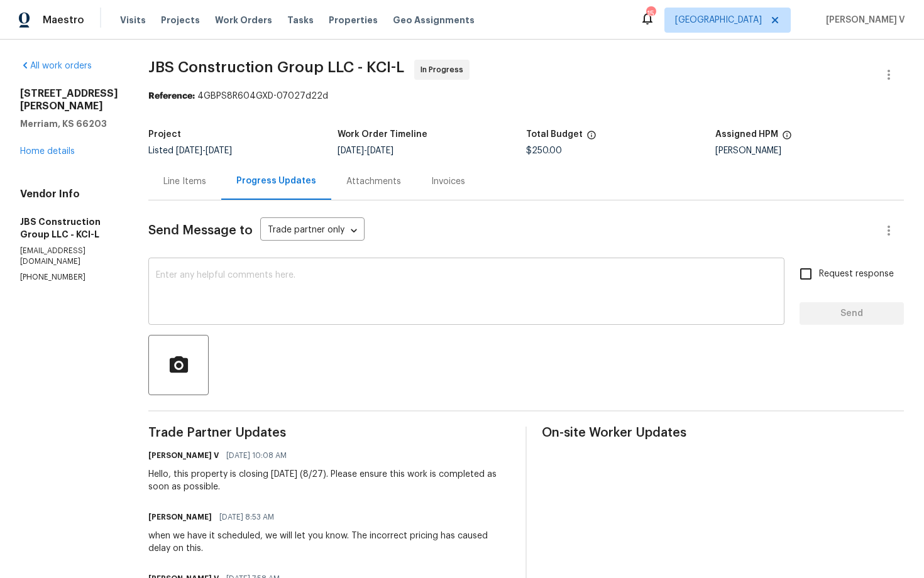  What do you see at coordinates (201, 230) in the screenshot?
I see `span: Send Message to` at bounding box center [201, 230].